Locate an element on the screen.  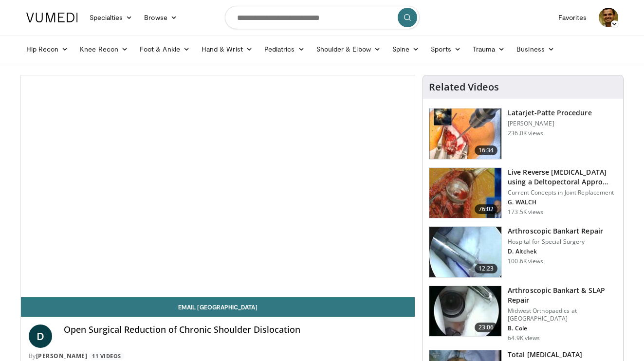
video-js: Video Player is located at coordinates (218, 186).